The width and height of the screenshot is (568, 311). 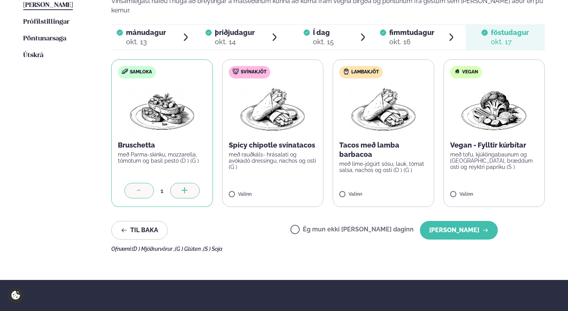 What do you see at coordinates (33, 55) in the screenshot?
I see `a: Útskrá` at bounding box center [33, 55].